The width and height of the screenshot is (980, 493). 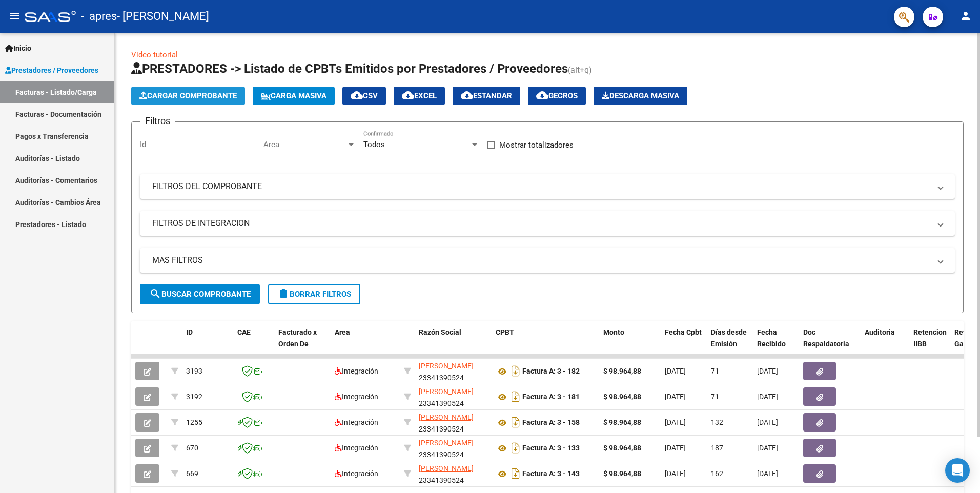 I want to click on mat-panel-title: FILTROS DEL COMPROBANTE, so click(x=542, y=186).